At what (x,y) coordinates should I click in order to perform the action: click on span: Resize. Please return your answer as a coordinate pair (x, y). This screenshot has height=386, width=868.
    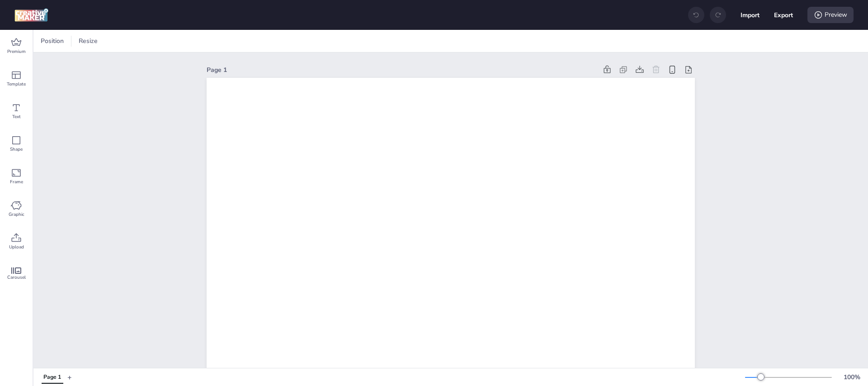
    Looking at the image, I should click on (88, 41).